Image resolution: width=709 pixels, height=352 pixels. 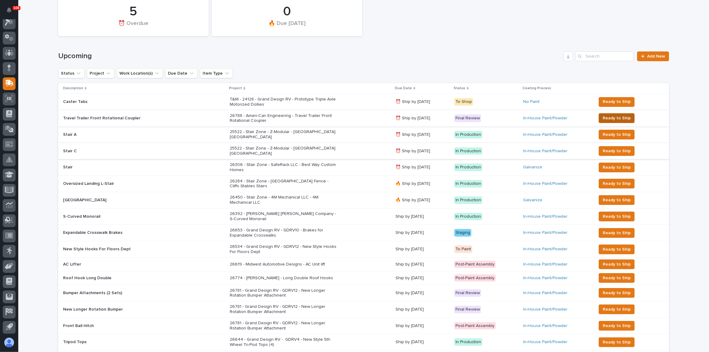 What do you see at coordinates (532, 102) in the screenshot?
I see `a: No Paint` at bounding box center [532, 102].